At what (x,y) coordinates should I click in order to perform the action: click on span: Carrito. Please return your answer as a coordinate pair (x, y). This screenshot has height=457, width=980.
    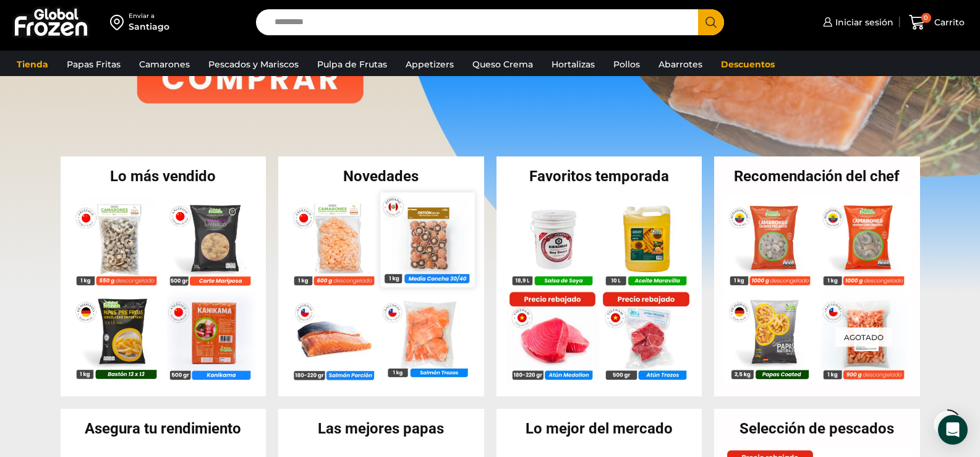
    Looking at the image, I should click on (948, 23).